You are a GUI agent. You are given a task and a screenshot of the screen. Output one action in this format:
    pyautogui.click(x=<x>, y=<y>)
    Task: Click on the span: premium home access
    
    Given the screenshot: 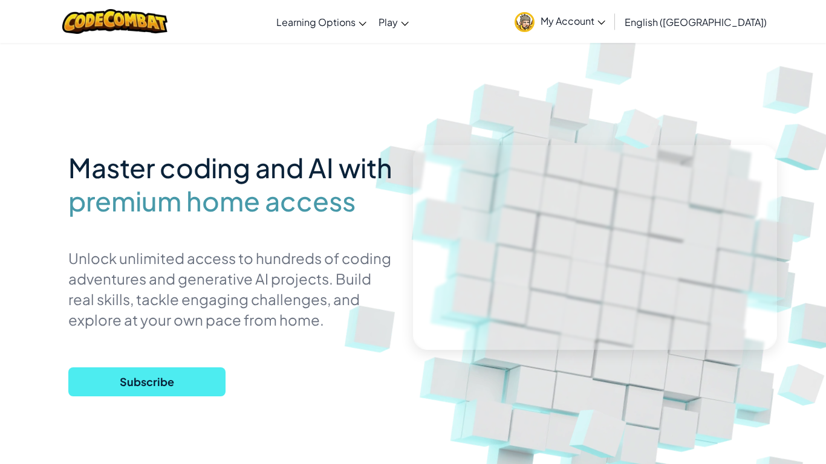 What is the action you would take?
    pyautogui.click(x=212, y=201)
    